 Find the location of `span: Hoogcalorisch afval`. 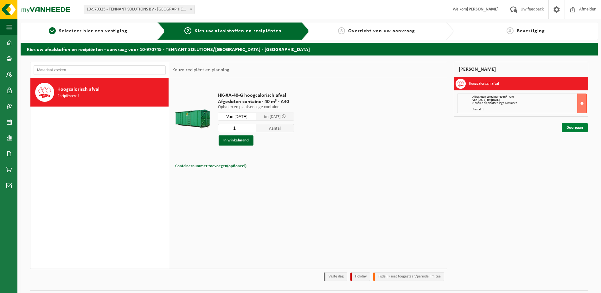

span: Hoogcalorisch afval is located at coordinates (78, 89).